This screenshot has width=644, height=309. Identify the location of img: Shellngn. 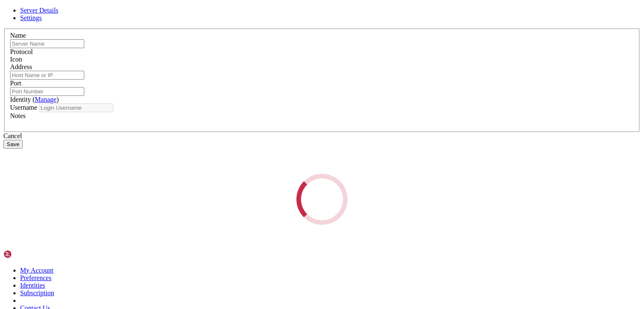
(27, 254).